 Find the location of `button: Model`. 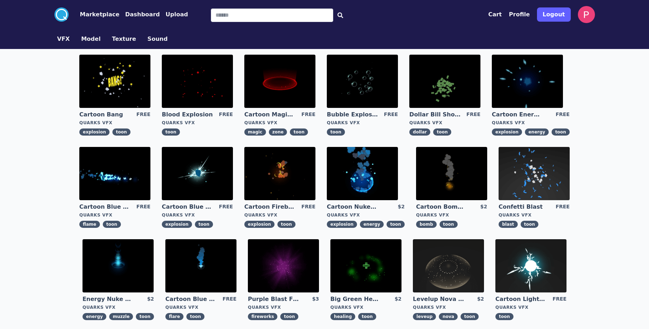

button: Model is located at coordinates (91, 39).